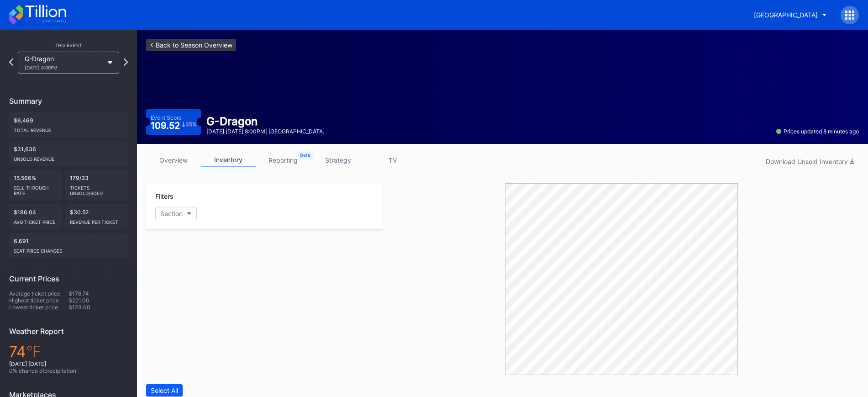 The width and height of the screenshot is (868, 397). What do you see at coordinates (68, 245) in the screenshot?
I see `div: 6,691` at bounding box center [68, 245].